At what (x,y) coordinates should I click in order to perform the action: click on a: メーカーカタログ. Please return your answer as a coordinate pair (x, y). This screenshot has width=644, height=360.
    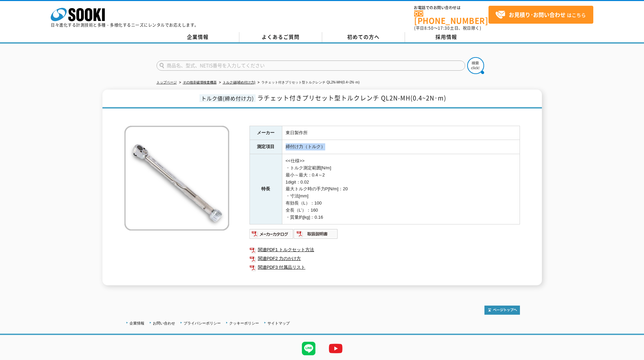
    Looking at the image, I should click on (272, 236).